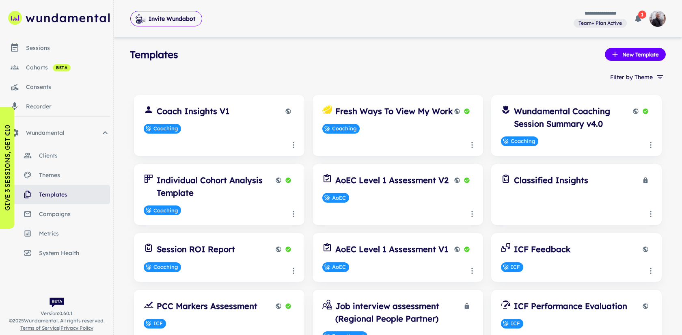  I want to click on h6: Fresh Ways To View My Work, so click(394, 111).